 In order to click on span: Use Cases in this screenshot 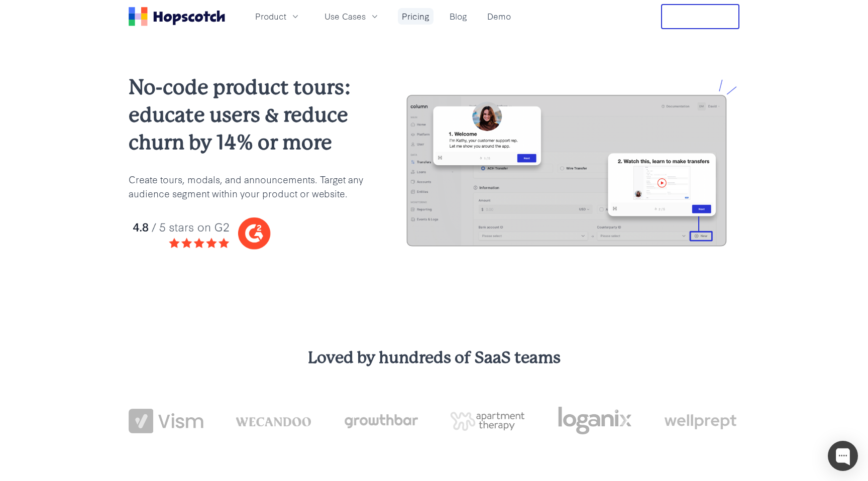, I will do `click(345, 16)`.